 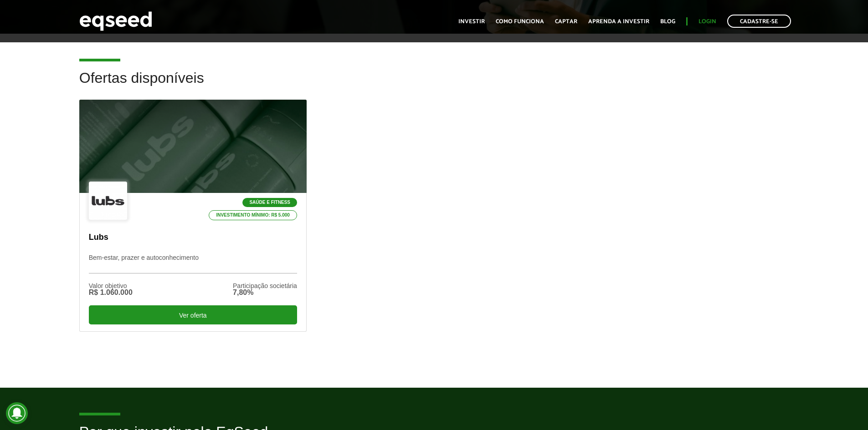 I want to click on div: Ver oferta, so click(x=193, y=315).